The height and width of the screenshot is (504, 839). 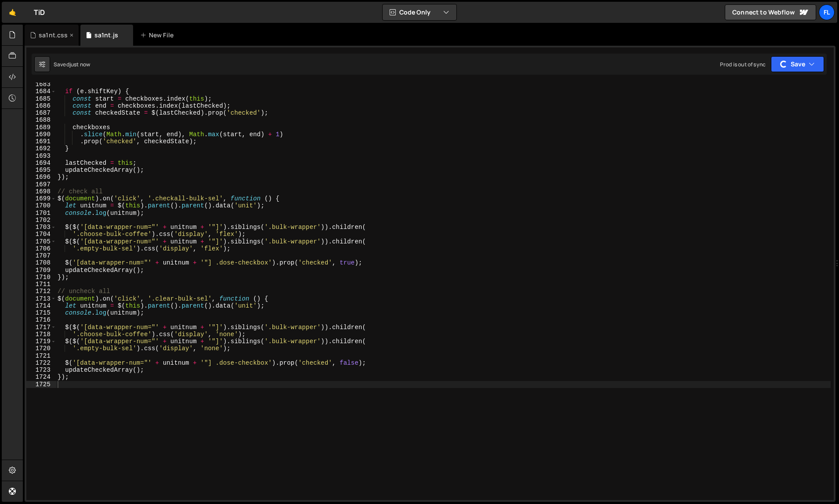 What do you see at coordinates (41, 198) in the screenshot?
I see `div: 1699` at bounding box center [41, 198].